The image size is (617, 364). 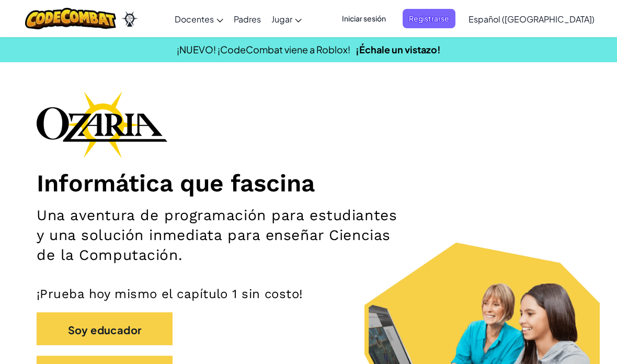 I want to click on font: Jugar, so click(x=282, y=19).